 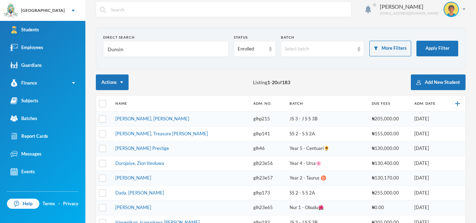 What do you see at coordinates (269, 82) in the screenshot?
I see `b: 1` at bounding box center [269, 82].